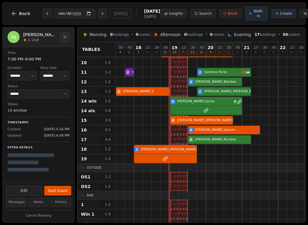 The width and height of the screenshot is (308, 225). Describe the element at coordinates (211, 48) in the screenshot. I see `span: 20` at that location.